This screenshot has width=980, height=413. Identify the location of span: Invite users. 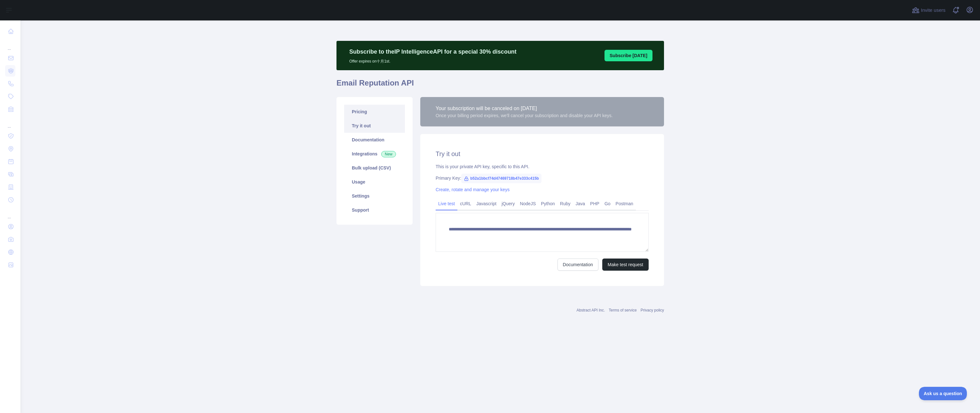
(933, 10).